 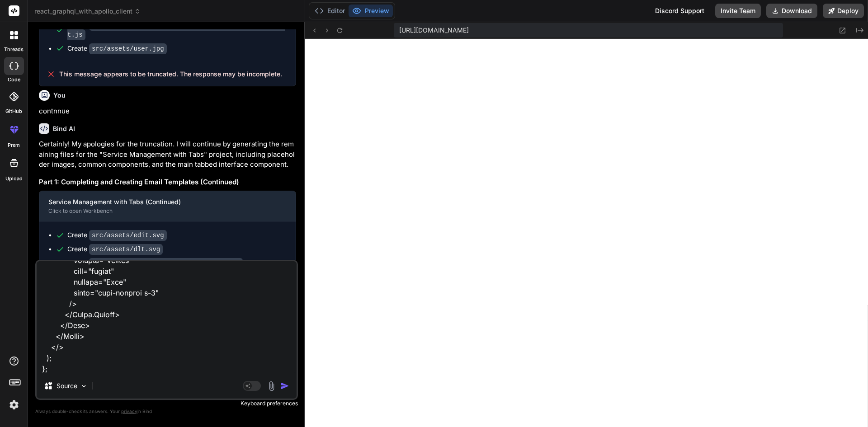 I want to click on h6: Bind AI, so click(x=63, y=129).